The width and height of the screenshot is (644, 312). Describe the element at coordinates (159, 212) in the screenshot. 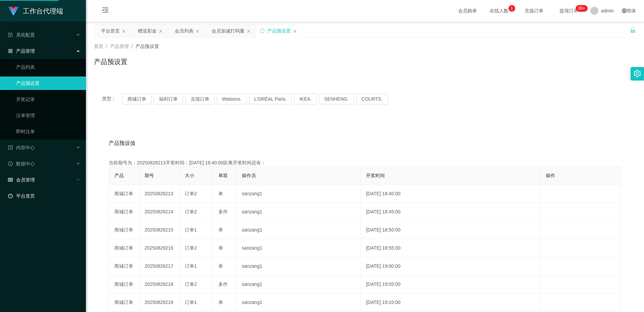

I see `td: 20250828214` at that location.